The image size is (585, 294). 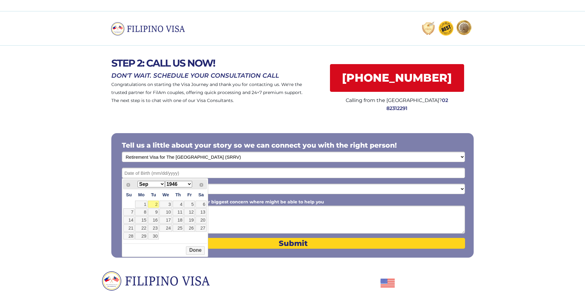 What do you see at coordinates (195, 251) in the screenshot?
I see `button: Done` at bounding box center [195, 251].